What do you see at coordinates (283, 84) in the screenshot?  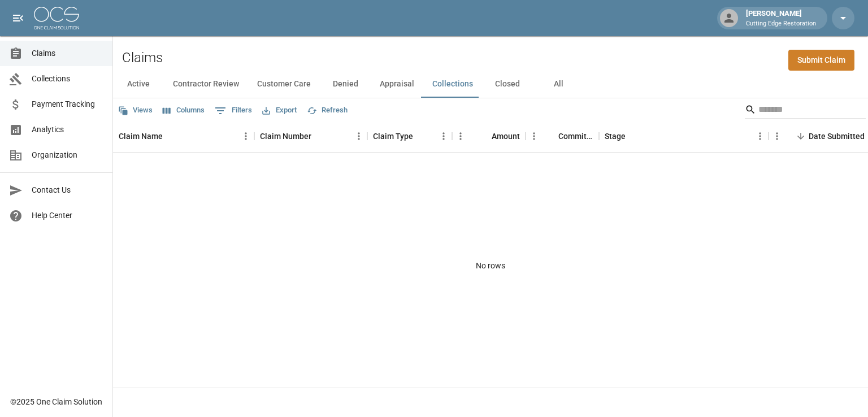 I see `button: Customer Care` at bounding box center [283, 84].